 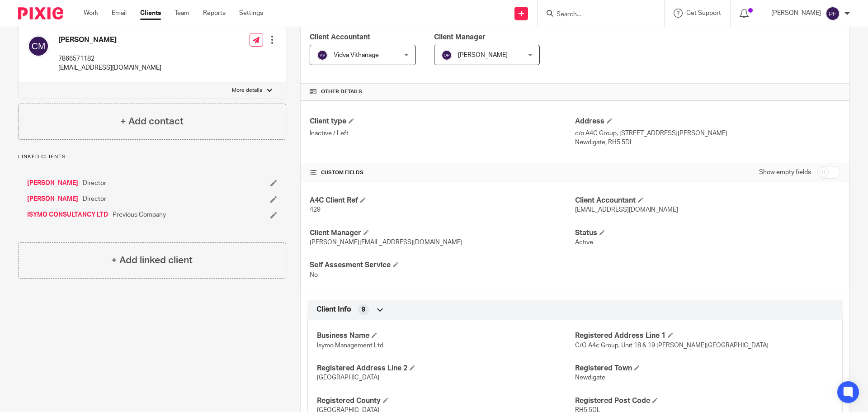 What do you see at coordinates (315, 209) in the screenshot?
I see `span: 429` at bounding box center [315, 209].